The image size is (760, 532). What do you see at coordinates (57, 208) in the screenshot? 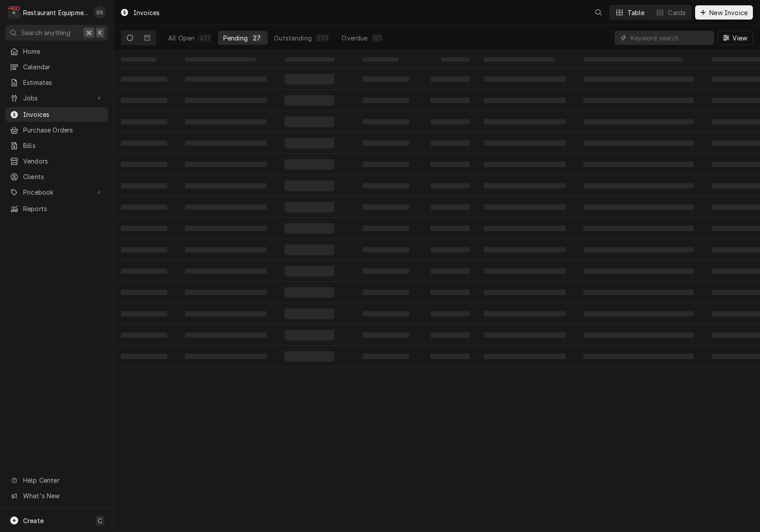
I see `a: Reports` at bounding box center [57, 208].